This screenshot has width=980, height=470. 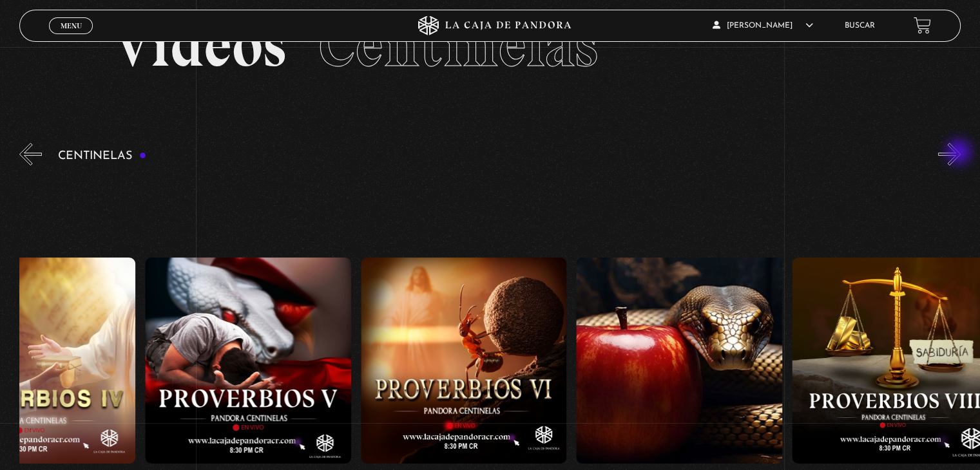 What do you see at coordinates (101, 156) in the screenshot?
I see `h3: Centinelas` at bounding box center [101, 156].